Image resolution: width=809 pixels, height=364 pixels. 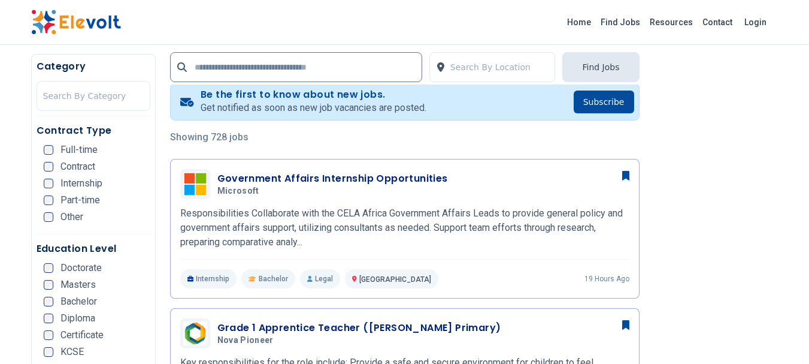 What do you see at coordinates (313, 108) in the screenshot?
I see `p: Get notified as soon as new job vacancies are posted.` at bounding box center [313, 108].